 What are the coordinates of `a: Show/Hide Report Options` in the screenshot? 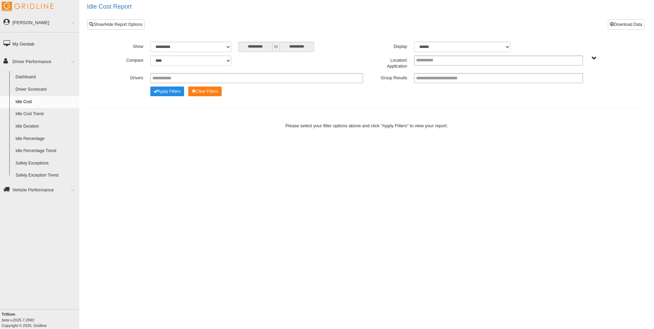 It's located at (116, 24).